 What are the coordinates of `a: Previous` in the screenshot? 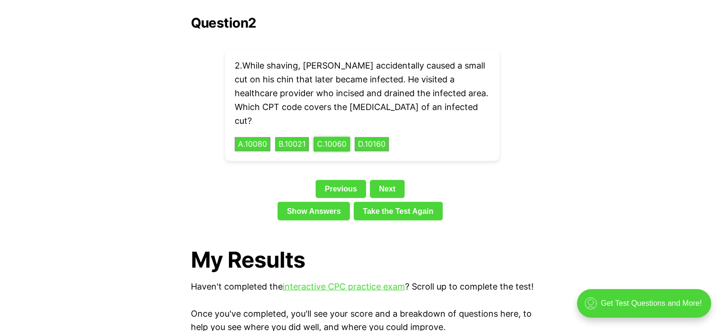 It's located at (341, 189).